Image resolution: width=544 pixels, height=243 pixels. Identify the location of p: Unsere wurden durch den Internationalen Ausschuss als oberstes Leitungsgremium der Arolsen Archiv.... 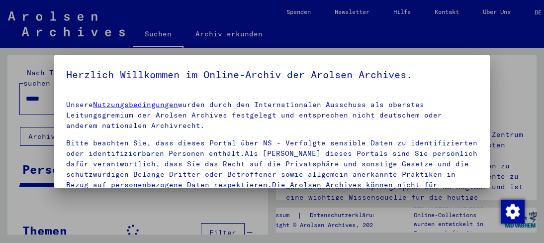
(271, 115).